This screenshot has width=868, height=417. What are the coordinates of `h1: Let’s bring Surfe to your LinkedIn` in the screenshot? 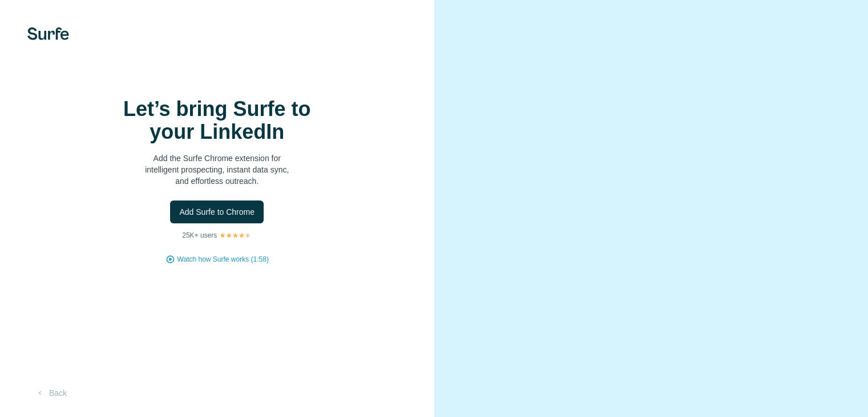 It's located at (217, 120).